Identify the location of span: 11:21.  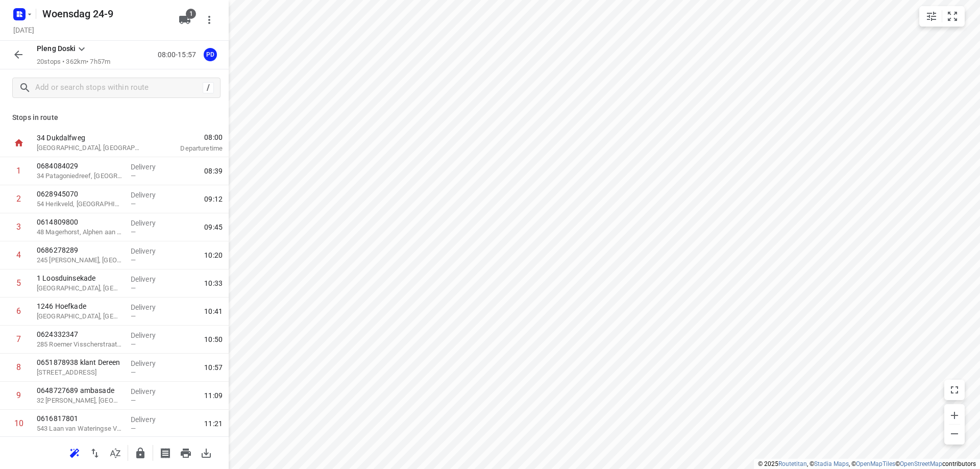
(213, 423).